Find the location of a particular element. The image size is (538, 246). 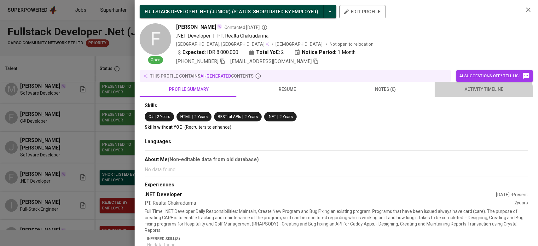

p: Inferred Skill(s) is located at coordinates (337, 238).